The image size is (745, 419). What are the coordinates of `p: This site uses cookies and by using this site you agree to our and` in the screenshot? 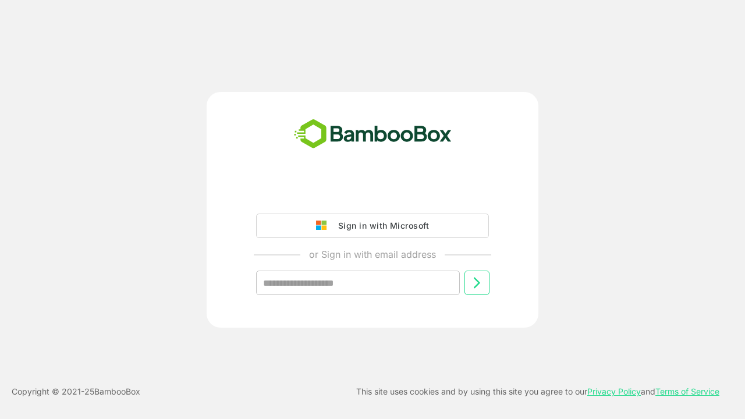 It's located at (538, 392).